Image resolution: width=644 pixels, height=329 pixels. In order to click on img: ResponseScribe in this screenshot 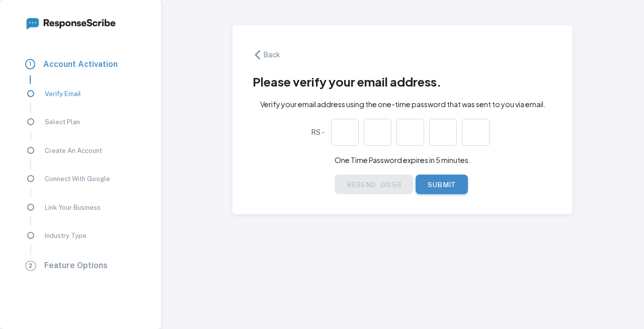, I will do `click(71, 23)`.